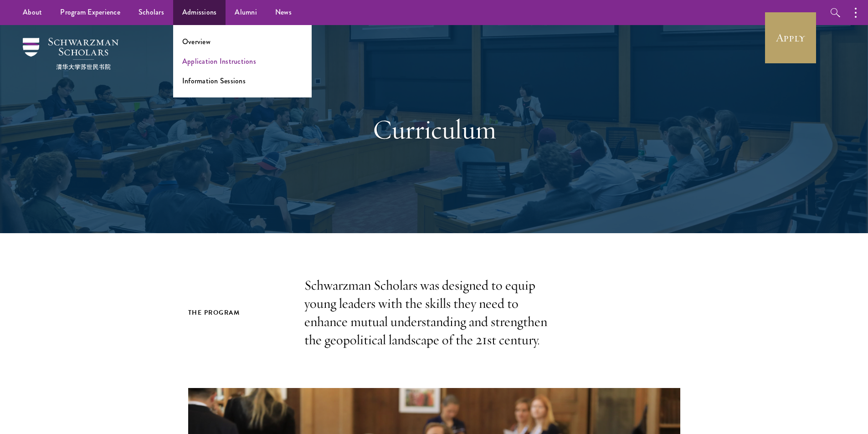 This screenshot has width=868, height=434. Describe the element at coordinates (219, 61) in the screenshot. I see `a: Application Instructions` at that location.